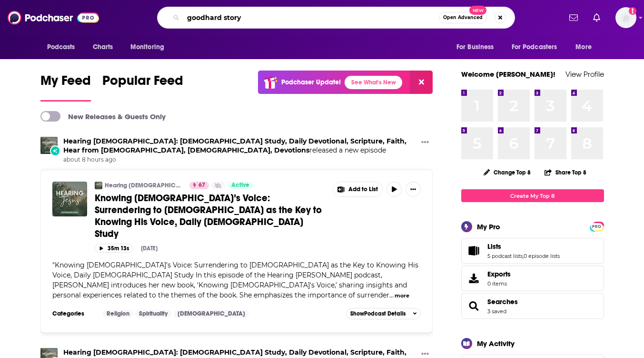  What do you see at coordinates (118, 314) in the screenshot?
I see `a: Religion` at bounding box center [118, 314].